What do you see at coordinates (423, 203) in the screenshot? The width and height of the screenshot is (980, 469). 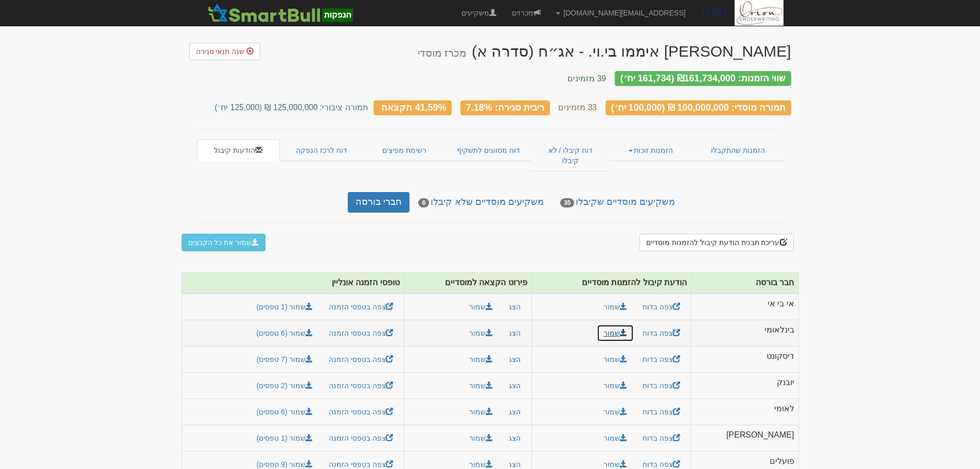 I see `span: 6` at bounding box center [423, 203].